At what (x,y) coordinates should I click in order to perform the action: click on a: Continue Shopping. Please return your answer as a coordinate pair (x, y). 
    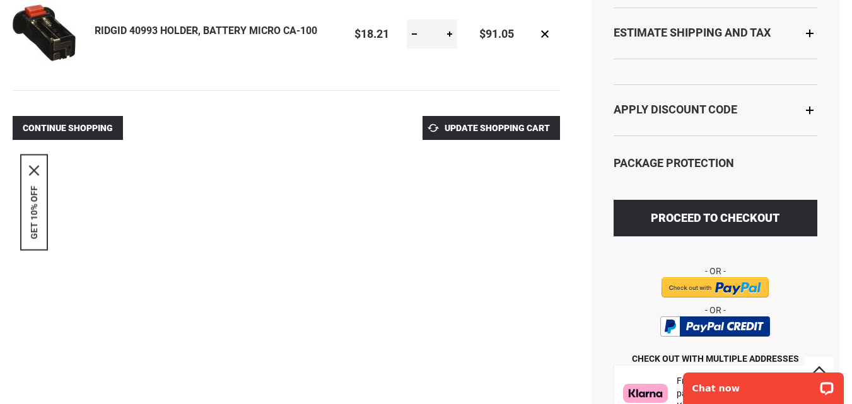
    Looking at the image, I should click on (67, 128).